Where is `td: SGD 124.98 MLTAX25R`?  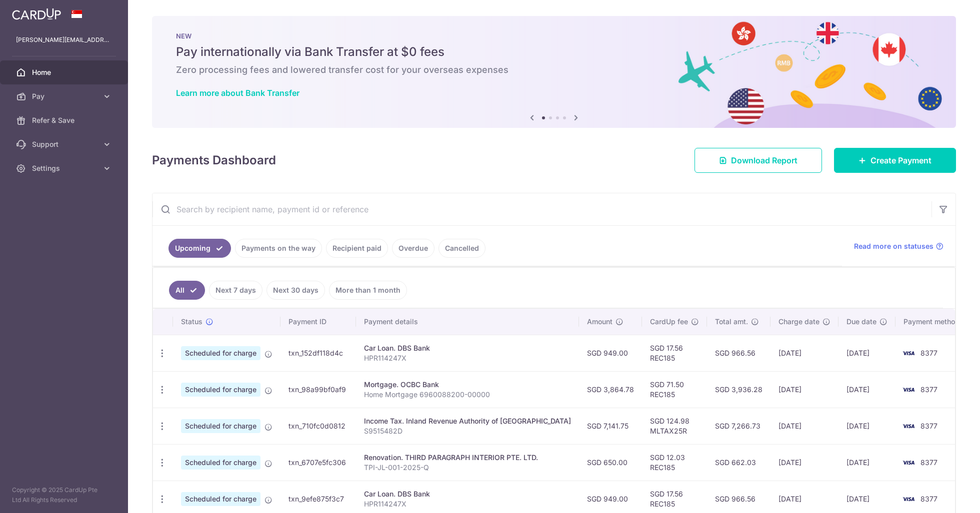 td: SGD 124.98 MLTAX25R is located at coordinates (675, 426).